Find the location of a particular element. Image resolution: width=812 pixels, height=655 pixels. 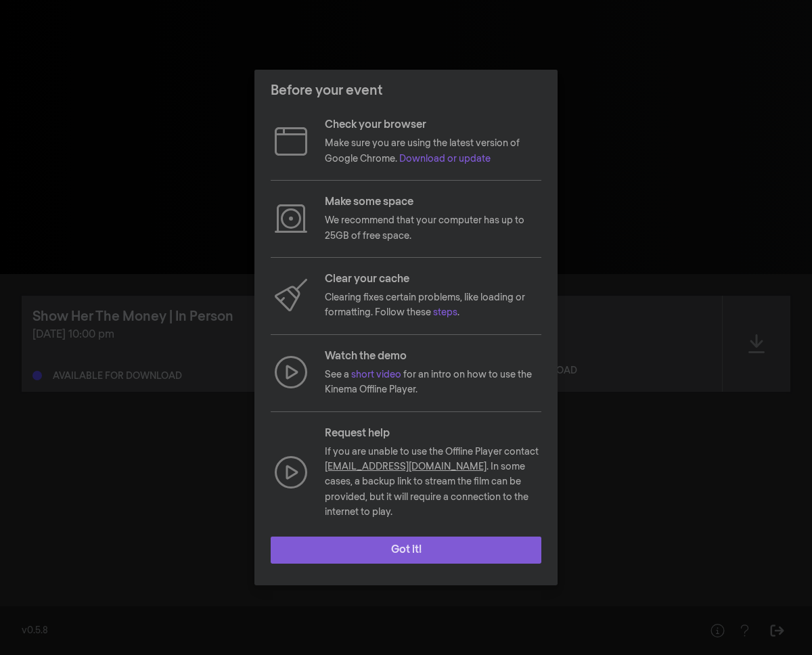

p: Check your browser is located at coordinates (433, 125).